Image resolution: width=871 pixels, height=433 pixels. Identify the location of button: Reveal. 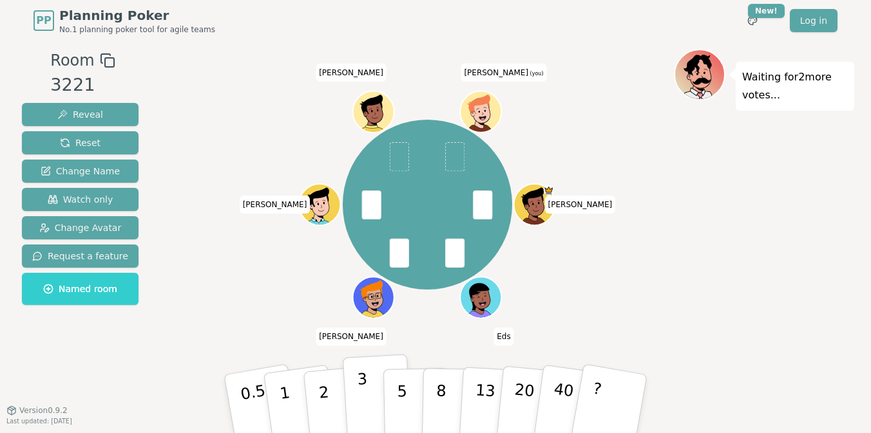
(80, 115).